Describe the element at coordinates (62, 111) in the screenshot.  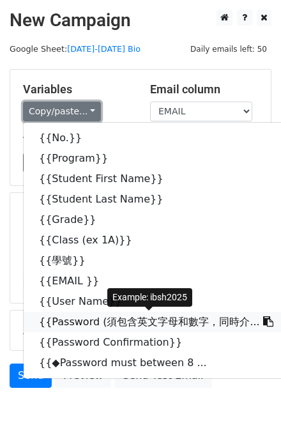
I see `a: Copy/paste...` at that location.